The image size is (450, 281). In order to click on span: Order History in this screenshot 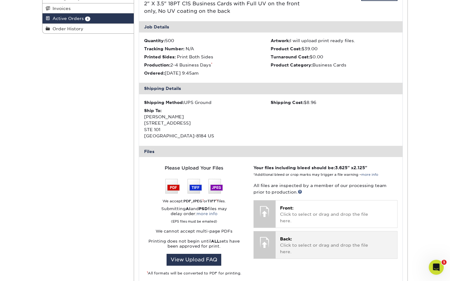, I will do `click(67, 29)`.